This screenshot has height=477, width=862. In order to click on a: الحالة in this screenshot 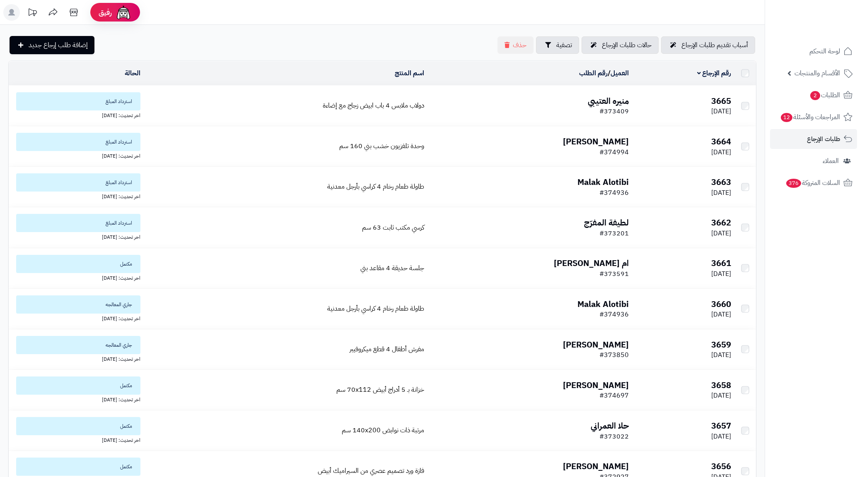, I will do `click(132, 73)`.